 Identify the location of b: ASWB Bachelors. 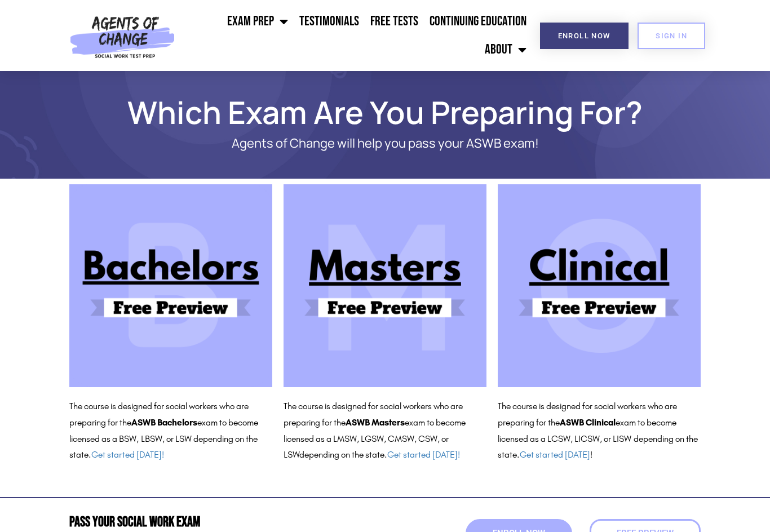
(164, 422).